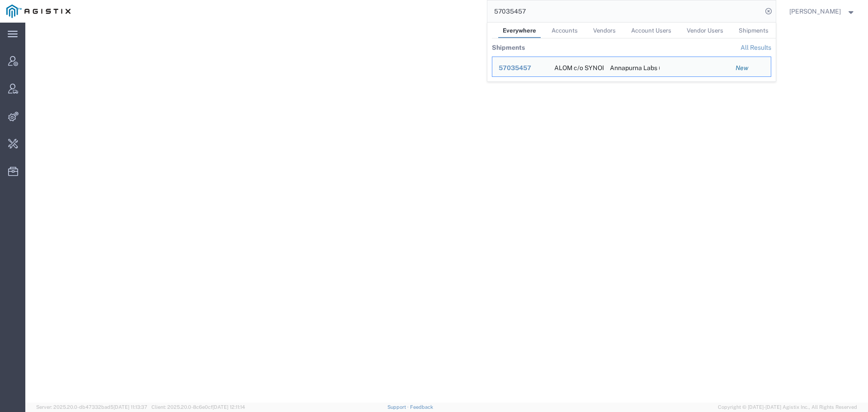 This screenshot has width=868, height=412. Describe the element at coordinates (39, 11) in the screenshot. I see `img: logo` at that location.